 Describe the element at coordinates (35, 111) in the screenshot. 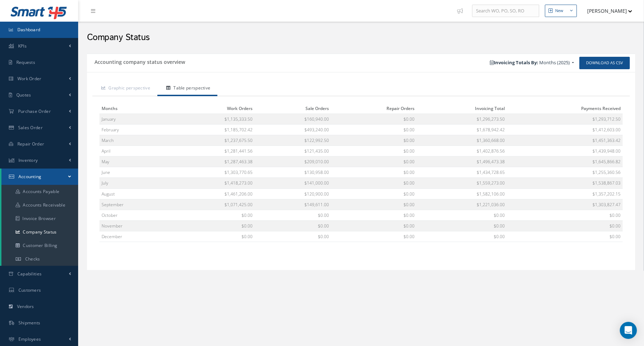

I see `span: Purchase Order` at that location.